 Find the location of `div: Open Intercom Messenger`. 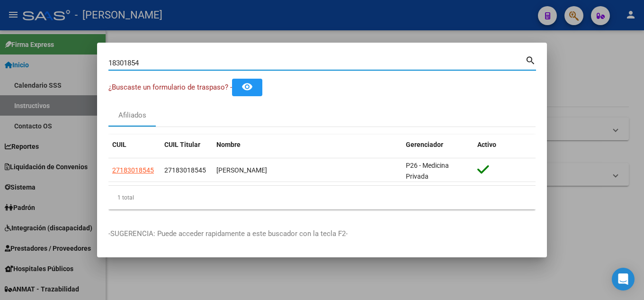

div: Open Intercom Messenger is located at coordinates (623, 279).